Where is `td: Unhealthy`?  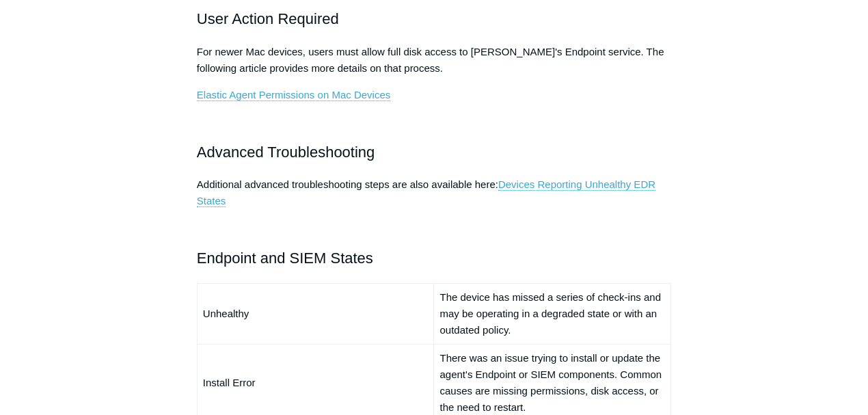 td: Unhealthy is located at coordinates (315, 313).